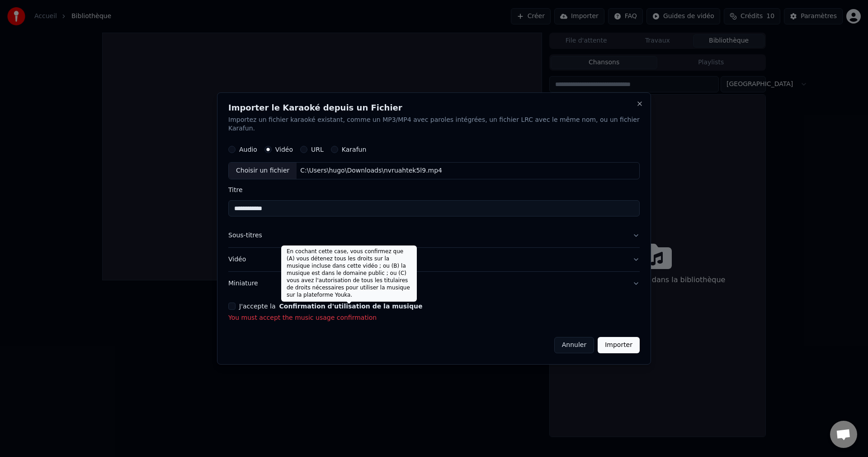 The image size is (868, 457). What do you see at coordinates (349, 273) in the screenshot?
I see `div: En cochant cette case, vous confirmez que (A) vous détenez tous les droits sur la musique incluse...` at bounding box center [349, 273].